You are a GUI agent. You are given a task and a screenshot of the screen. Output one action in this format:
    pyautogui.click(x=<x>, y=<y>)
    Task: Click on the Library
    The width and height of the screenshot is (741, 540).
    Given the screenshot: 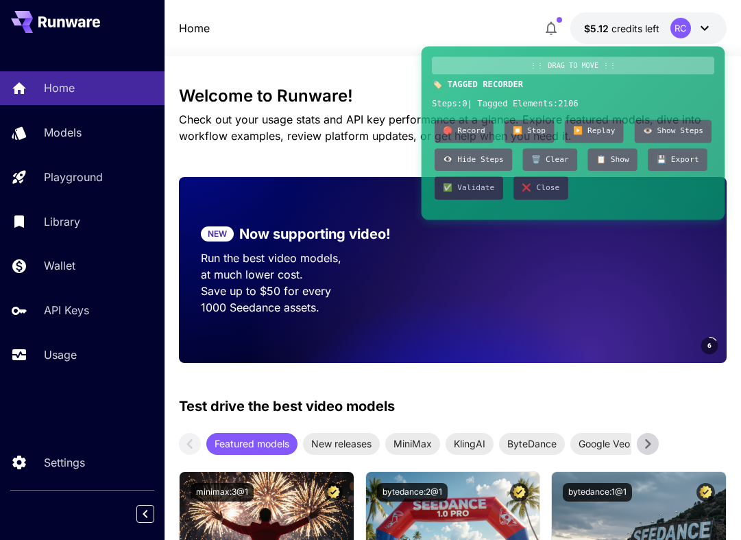 What is the action you would take?
    pyautogui.click(x=62, y=221)
    